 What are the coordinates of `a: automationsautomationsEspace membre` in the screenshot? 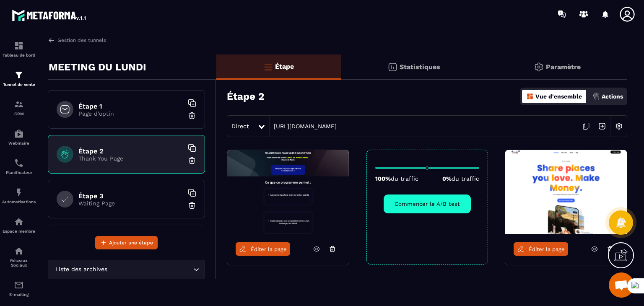 It's located at (19, 225).